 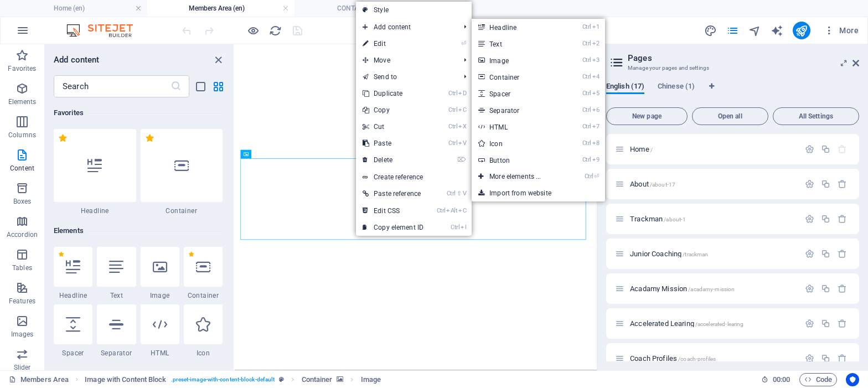 I want to click on p: Elements, so click(x=22, y=102).